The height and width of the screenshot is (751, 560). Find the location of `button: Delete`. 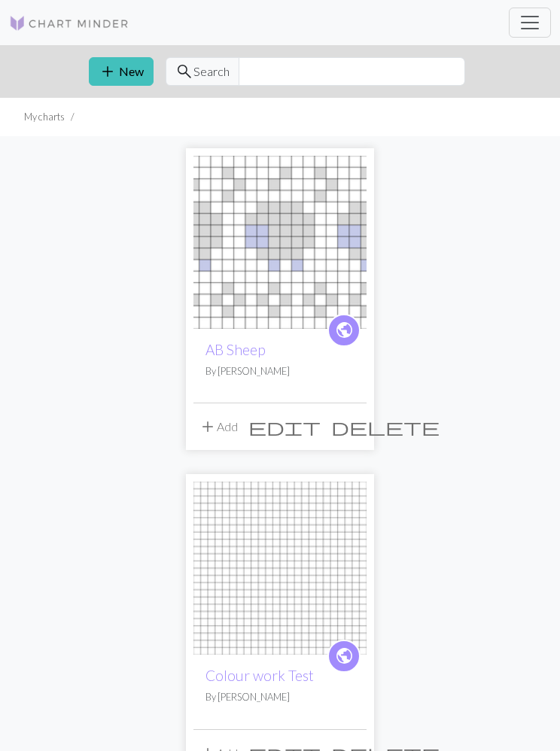

button: Delete is located at coordinates (385, 427).